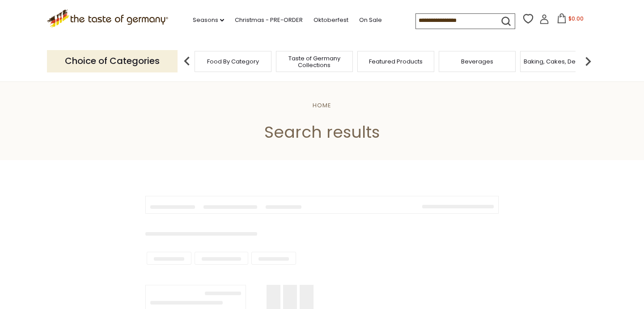 This screenshot has height=309, width=644. I want to click on span: Taste of Germany Collections, so click(315, 62).